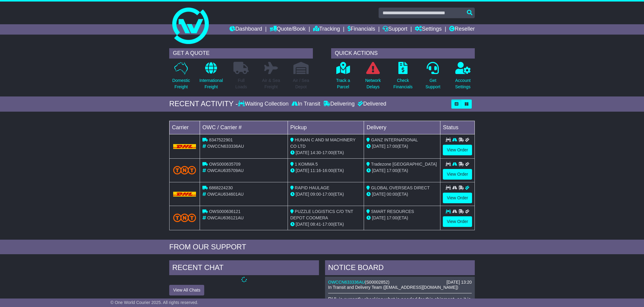 This screenshot has width=644, height=307. What do you see at coordinates (225, 164) in the screenshot?
I see `span: OWS000635709` at bounding box center [225, 164].